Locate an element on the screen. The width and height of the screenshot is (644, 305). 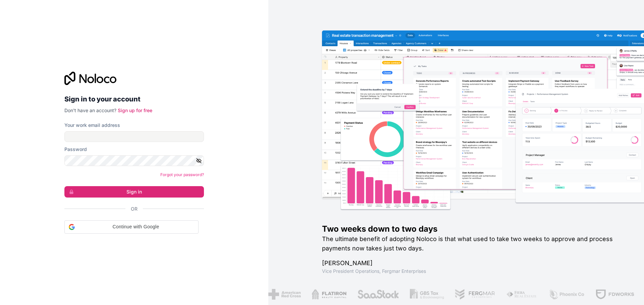
a: Forgot your password? is located at coordinates (182, 175).